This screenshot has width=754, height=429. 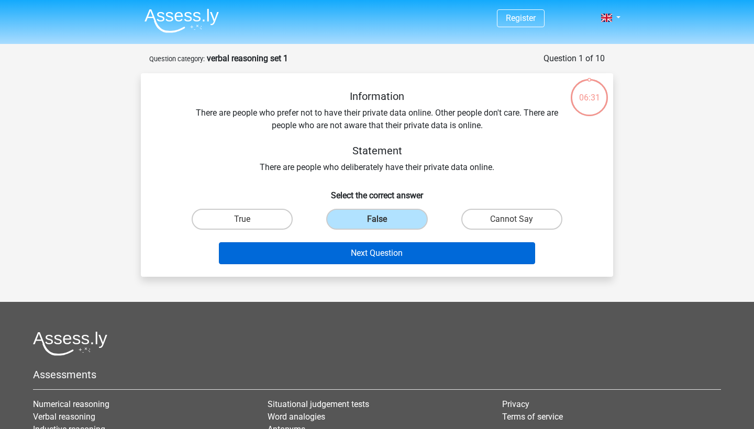 What do you see at coordinates (177, 59) in the screenshot?
I see `small: Question category:` at bounding box center [177, 59].